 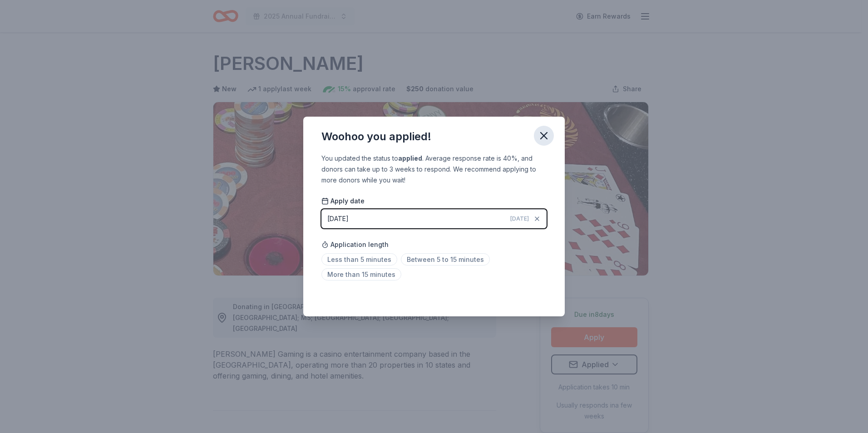 What do you see at coordinates (343, 201) in the screenshot?
I see `span: Apply date` at bounding box center [343, 201].